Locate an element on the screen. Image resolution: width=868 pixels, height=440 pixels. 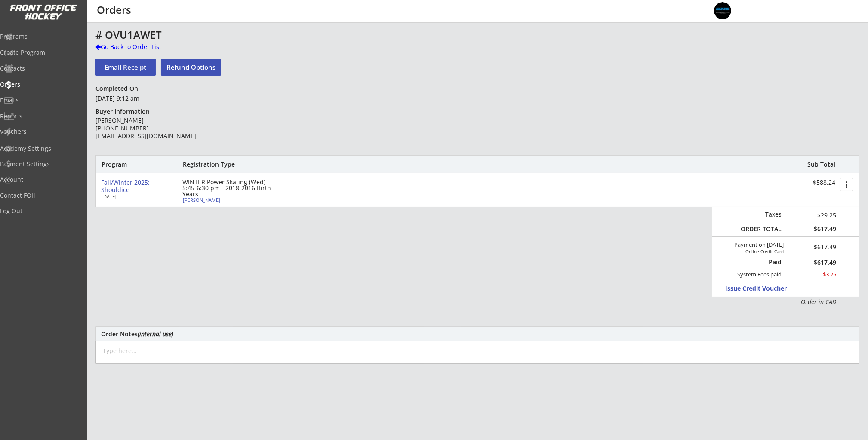
button: Refund Options is located at coordinates (191, 67).